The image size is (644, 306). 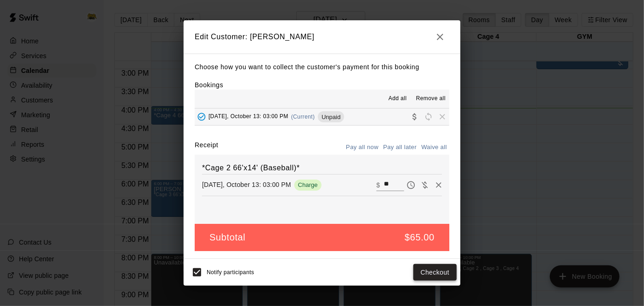 What do you see at coordinates (397, 99) in the screenshot?
I see `button: Add all` at bounding box center [397, 99].